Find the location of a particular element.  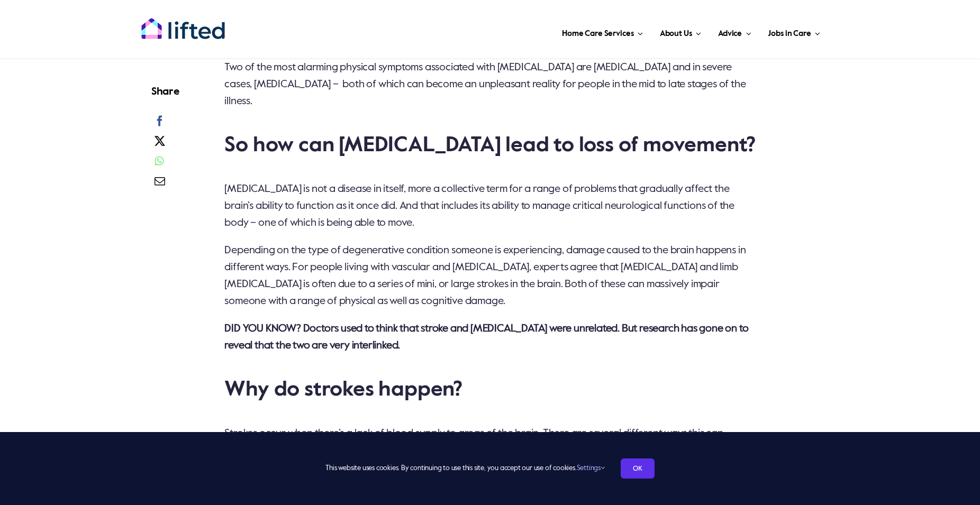

span: Why do strokes happen? is located at coordinates (344, 390).